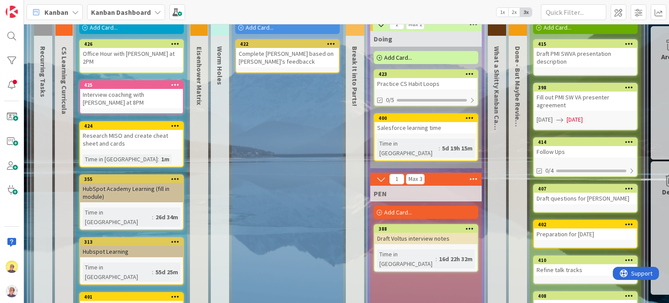 The width and height of the screenshot is (669, 303). I want to click on div: 423, so click(426, 74).